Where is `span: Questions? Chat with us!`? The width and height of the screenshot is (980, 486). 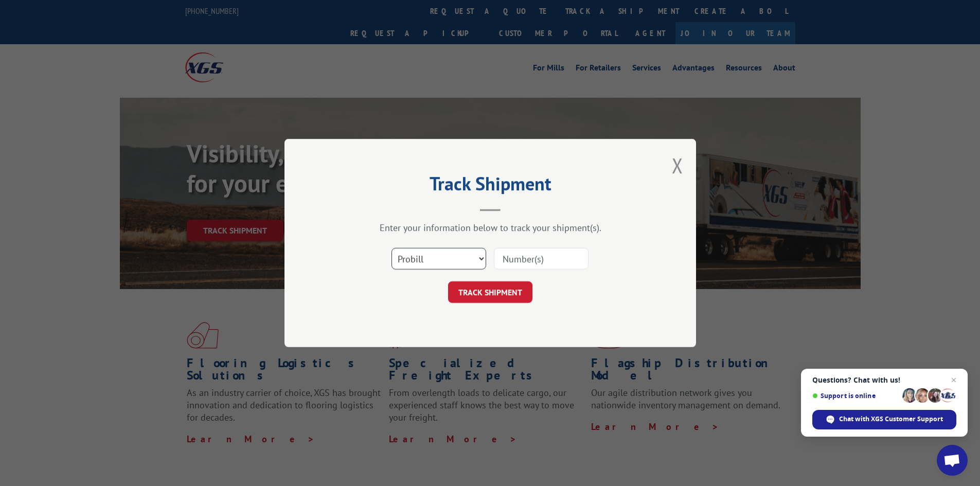 span: Questions? Chat with us! is located at coordinates (884, 380).